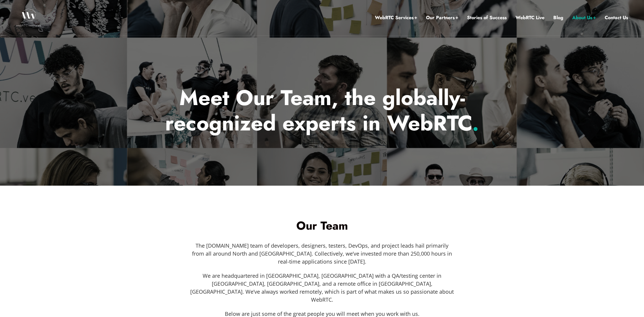 Image resolution: width=644 pixels, height=317 pixels. I want to click on a: WebRTC Services, so click(396, 18).